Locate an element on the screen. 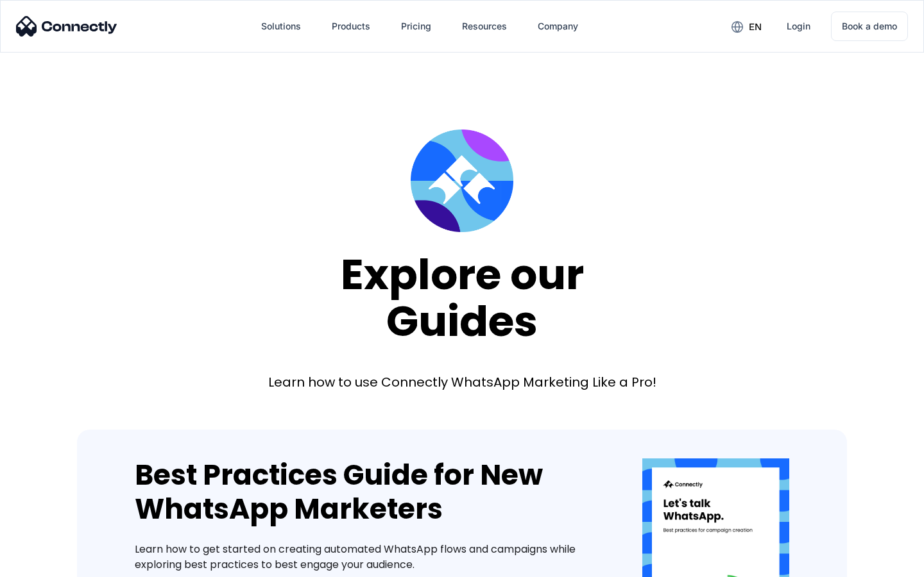  div: Products is located at coordinates (351, 26).